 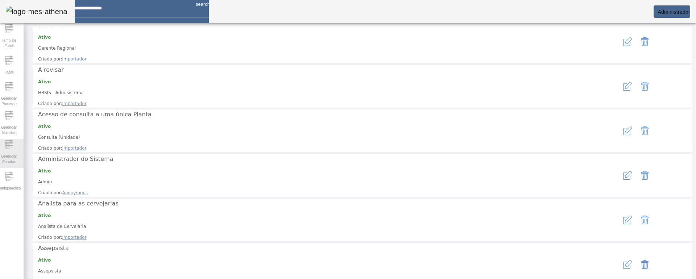 I want to click on p: Admin, so click(x=310, y=182).